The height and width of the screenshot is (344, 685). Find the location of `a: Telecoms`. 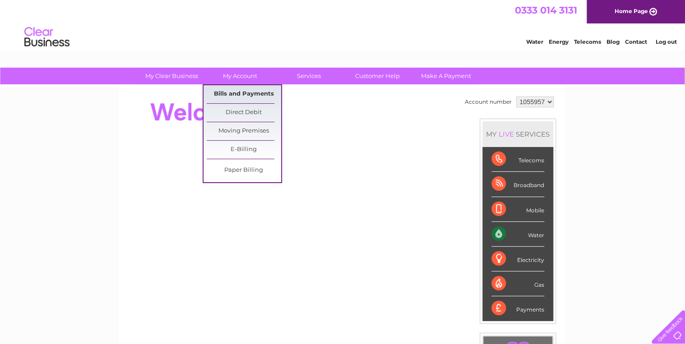

a: Telecoms is located at coordinates (587, 41).